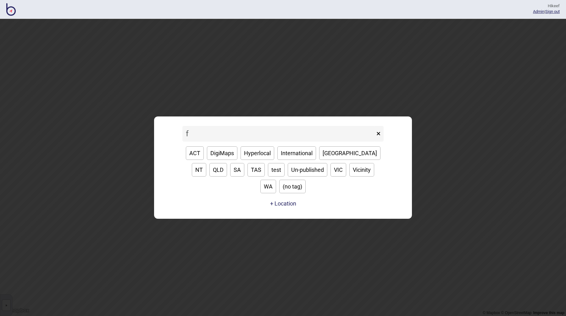 The height and width of the screenshot is (316, 566). What do you see at coordinates (307, 169) in the screenshot?
I see `button: Un-published` at bounding box center [307, 169].